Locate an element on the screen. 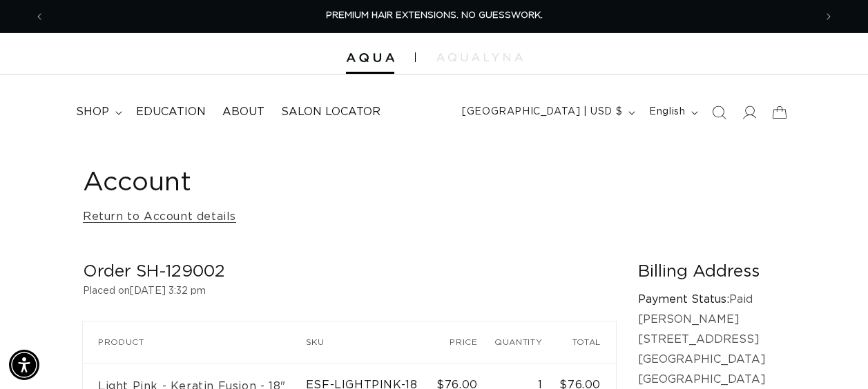 The image size is (868, 389). h1: Account is located at coordinates (434, 183).